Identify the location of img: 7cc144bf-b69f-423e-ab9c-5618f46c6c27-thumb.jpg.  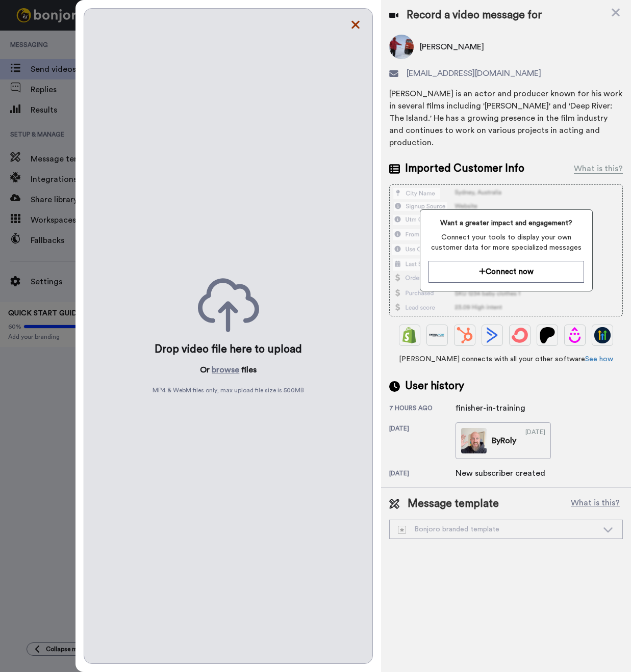
(474, 441).